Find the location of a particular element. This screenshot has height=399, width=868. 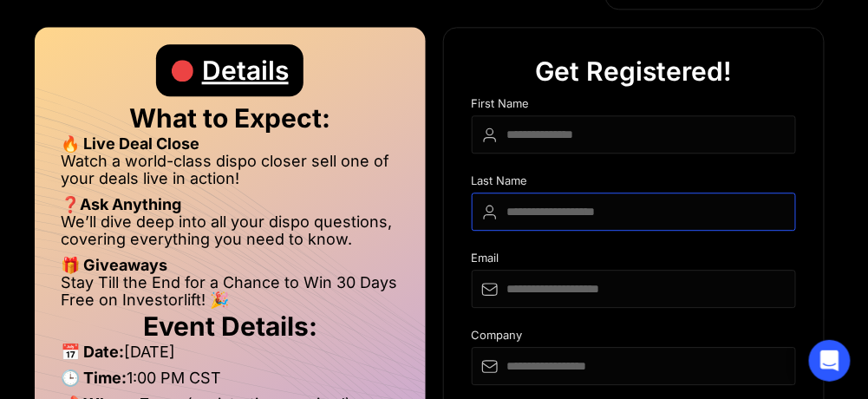

li: We’ll dive deep into all your dispo questions, covering everything you need to know. is located at coordinates (230, 235).